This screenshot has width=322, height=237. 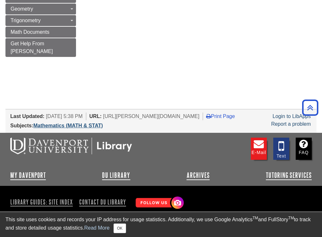 What do you see at coordinates (96, 116) in the screenshot?
I see `span: URL:` at bounding box center [96, 116].